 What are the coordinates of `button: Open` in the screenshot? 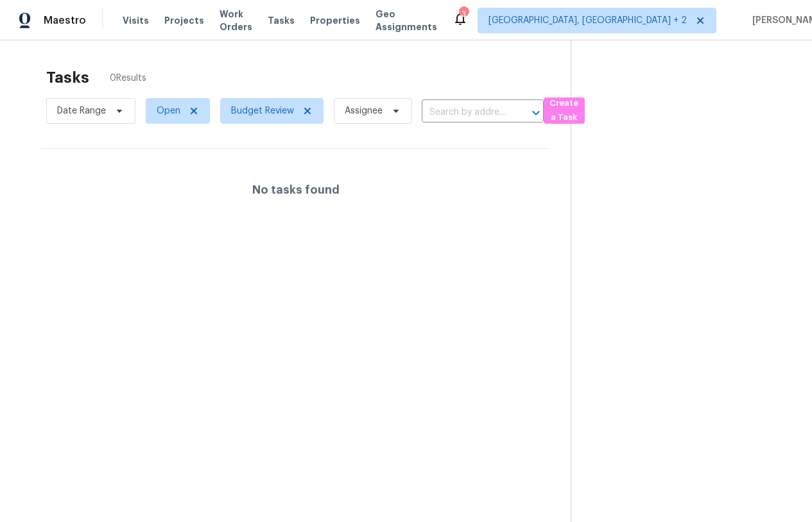 It's located at (536, 113).